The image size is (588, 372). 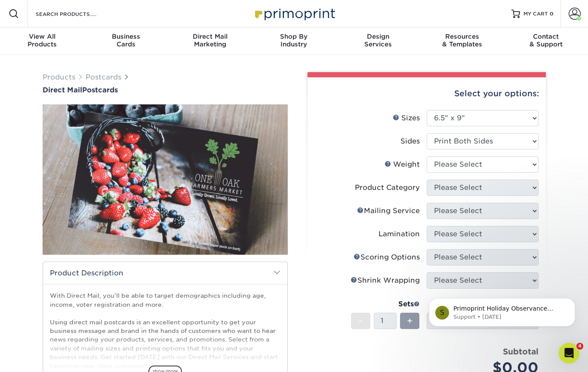 I want to click on h2: Product Description, so click(x=165, y=273).